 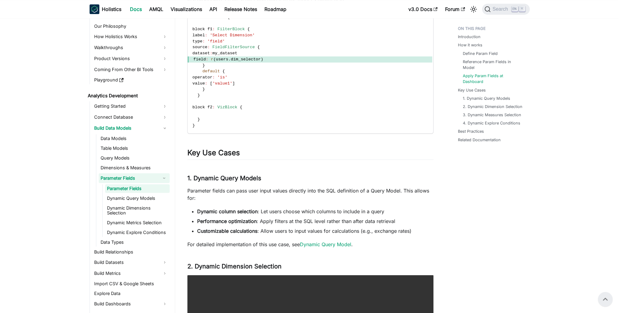 What do you see at coordinates (492, 115) in the screenshot?
I see `a: 3. Dynamic Measures Selection` at bounding box center [492, 115].